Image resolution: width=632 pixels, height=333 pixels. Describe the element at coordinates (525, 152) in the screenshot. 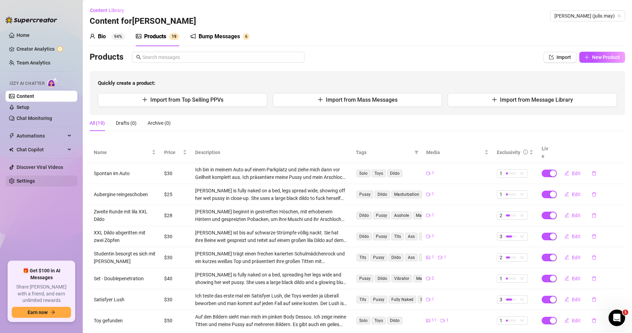

I see `span: info-circle` at that location.